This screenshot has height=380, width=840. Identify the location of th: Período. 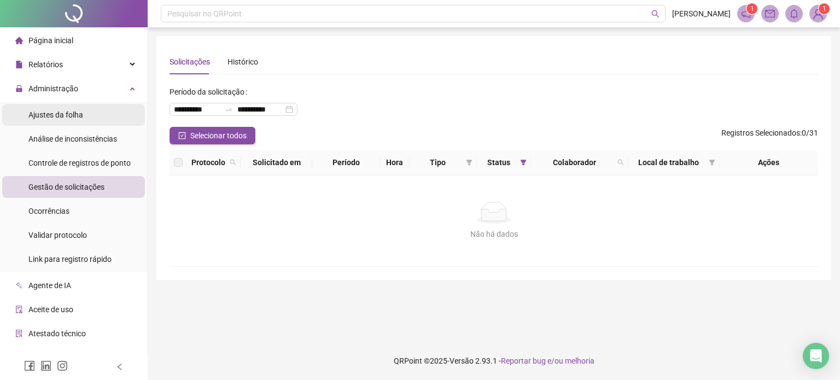
(346, 162).